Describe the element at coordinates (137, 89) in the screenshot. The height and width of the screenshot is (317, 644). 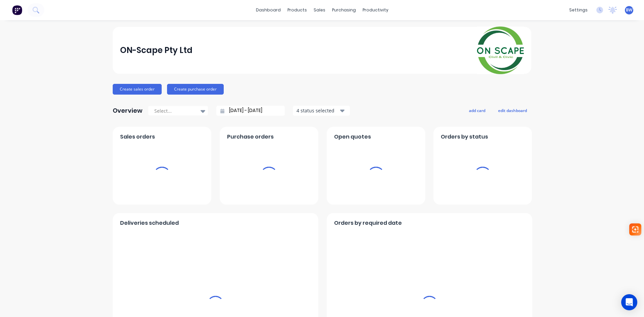
I see `button: Create sales order` at that location.